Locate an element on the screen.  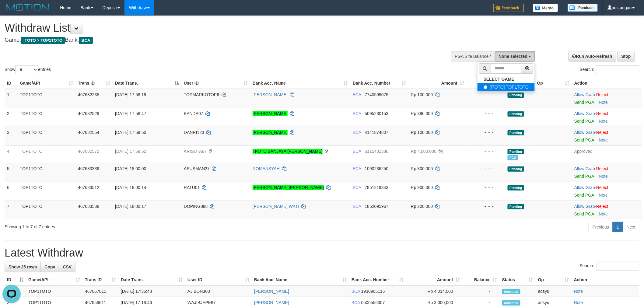
span: 467683512 is located at coordinates (89, 187).